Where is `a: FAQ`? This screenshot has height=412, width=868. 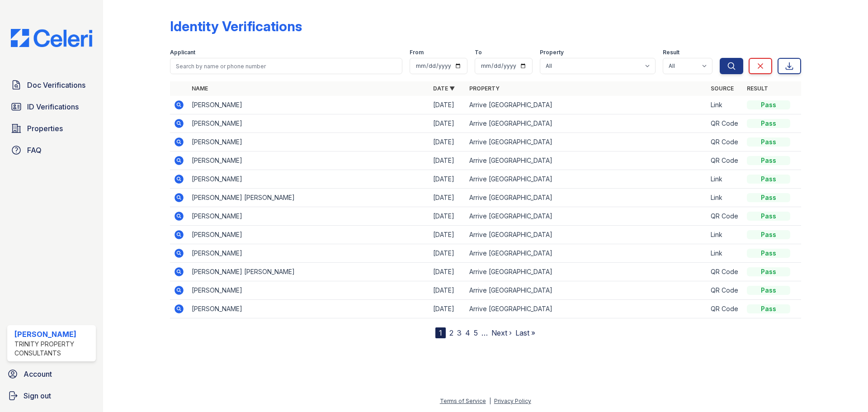
a: FAQ is located at coordinates (52, 150).